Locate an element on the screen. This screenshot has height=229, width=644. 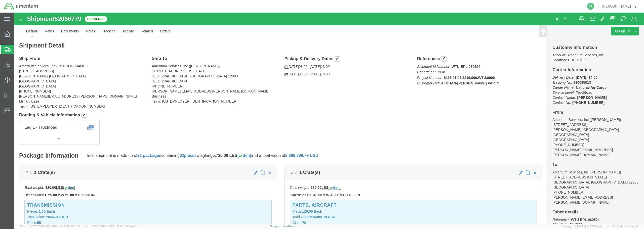
span: Server: 2025.17.0-16a969492de is located at coordinates (50, 226).